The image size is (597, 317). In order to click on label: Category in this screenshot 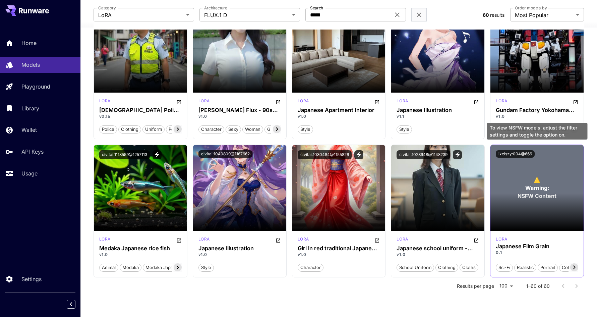, I will do `click(107, 8)`.